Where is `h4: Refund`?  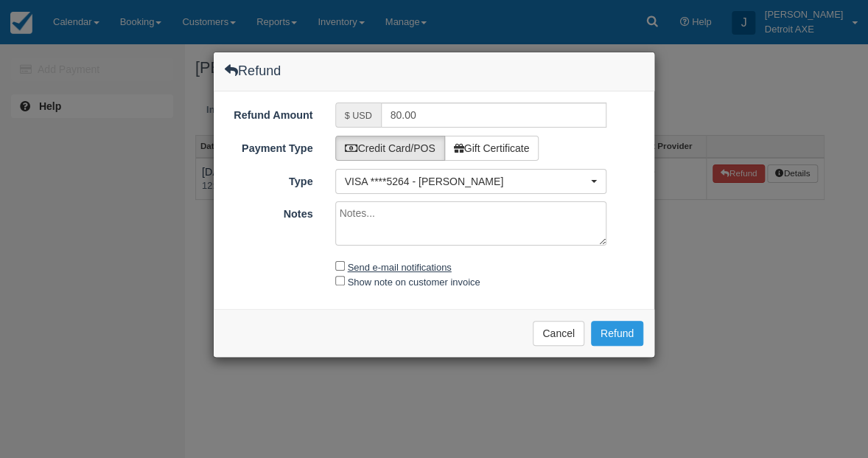 h4: Refund is located at coordinates (253, 70).